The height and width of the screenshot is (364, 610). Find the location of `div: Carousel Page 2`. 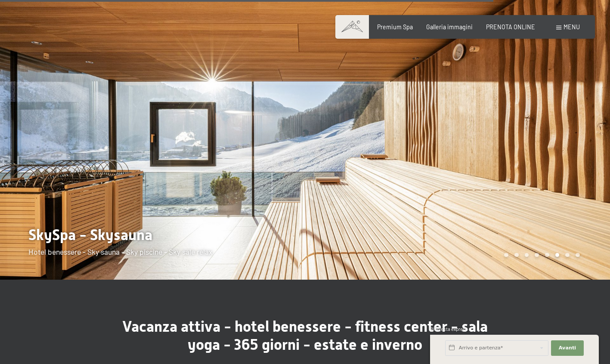

div: Carousel Page 2 is located at coordinates (516, 255).